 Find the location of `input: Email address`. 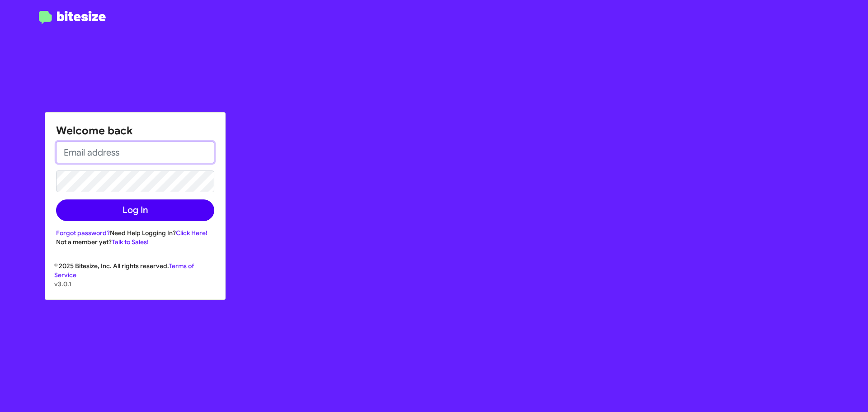

input: Email address is located at coordinates (135, 153).